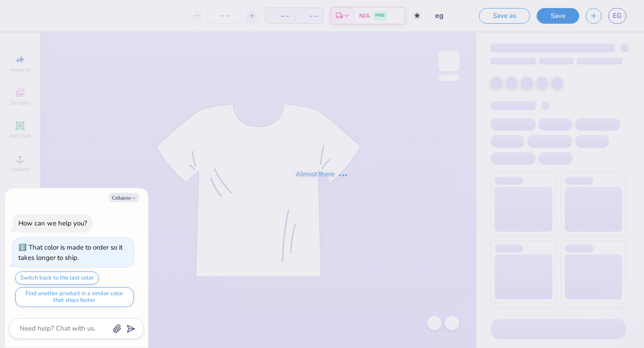  What do you see at coordinates (70, 252) in the screenshot?
I see `div: That color is made to order so it takes longer to ship.` at bounding box center [70, 252].